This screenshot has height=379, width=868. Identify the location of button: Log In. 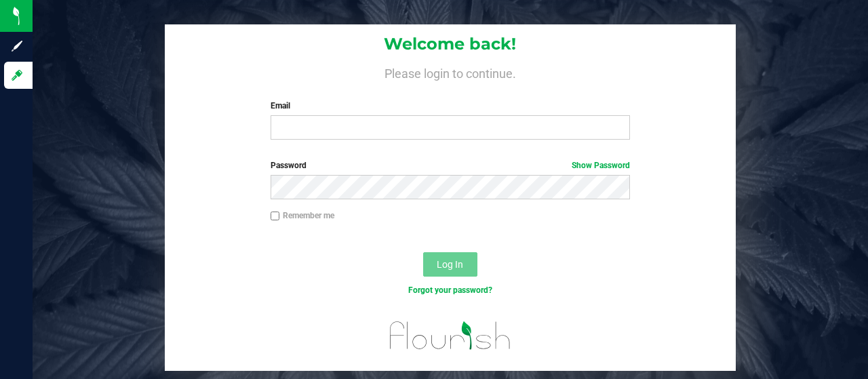
(450, 265).